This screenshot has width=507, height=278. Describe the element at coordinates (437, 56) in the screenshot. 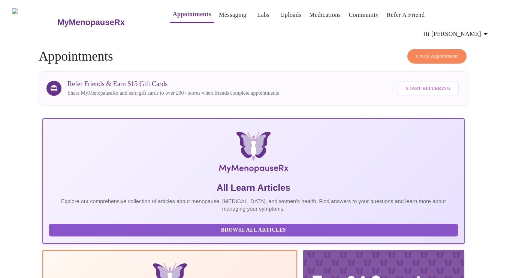

I see `span: Create Appointment` at that location.